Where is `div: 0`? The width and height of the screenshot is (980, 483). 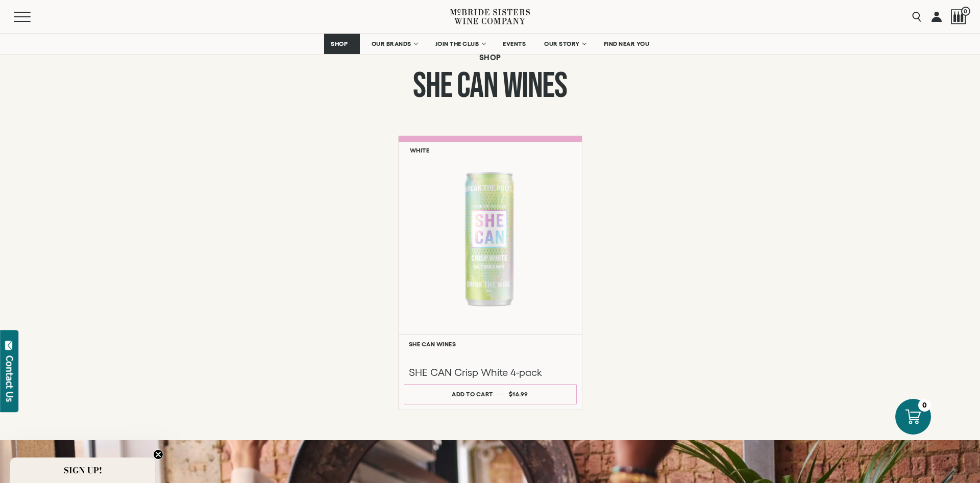 div: 0 is located at coordinates (924, 405).